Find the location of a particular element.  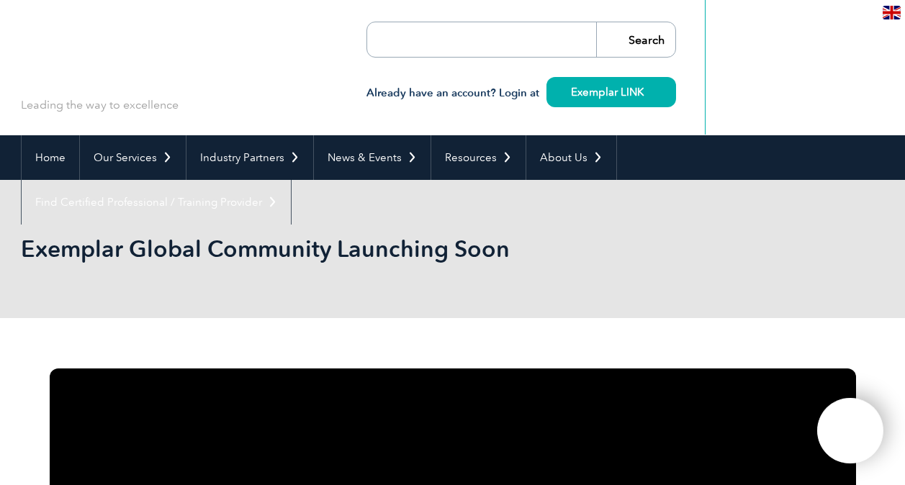

a: Our Services is located at coordinates (132, 158).